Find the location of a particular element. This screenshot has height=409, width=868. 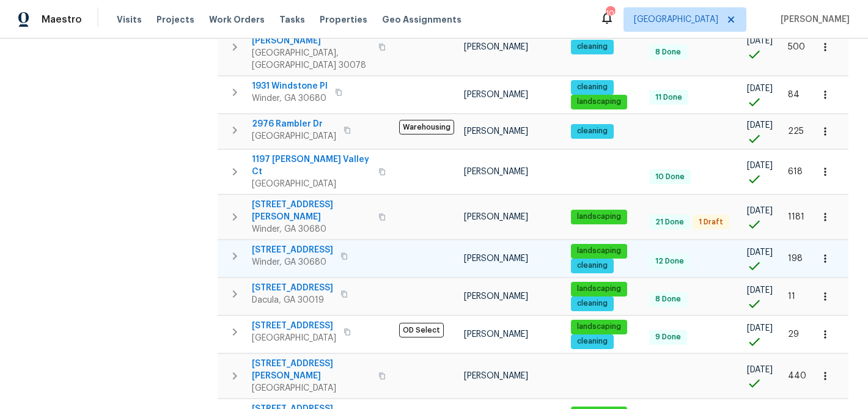

span: Maestro is located at coordinates (62, 20).